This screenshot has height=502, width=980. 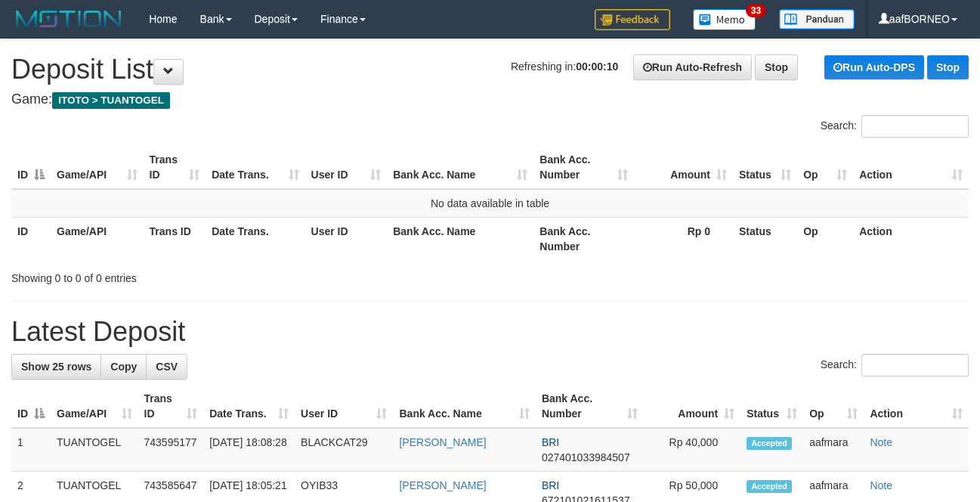 What do you see at coordinates (817, 19) in the screenshot?
I see `img: panduan.png` at bounding box center [817, 19].